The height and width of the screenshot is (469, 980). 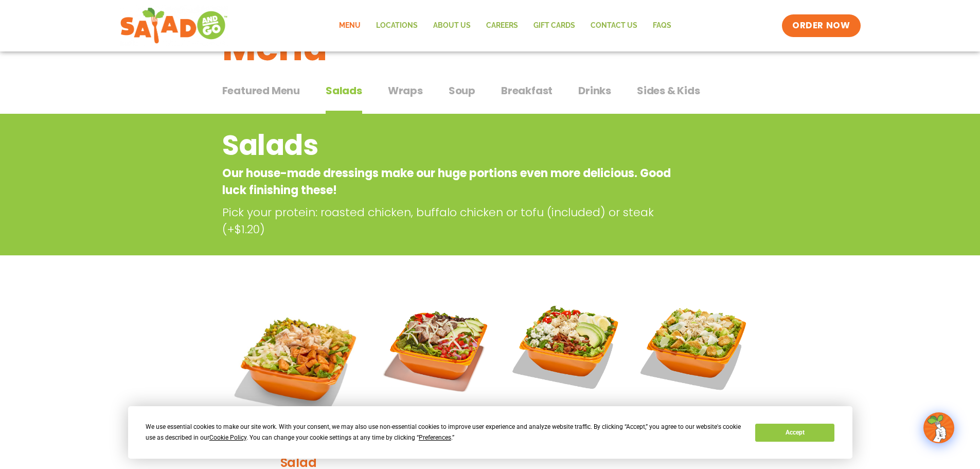 I want to click on span: Soup, so click(x=462, y=90).